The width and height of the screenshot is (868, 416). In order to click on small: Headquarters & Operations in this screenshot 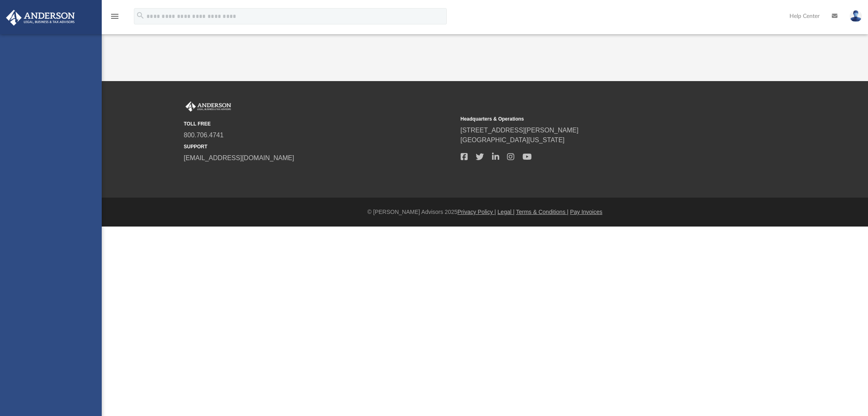, I will do `click(596, 119)`.